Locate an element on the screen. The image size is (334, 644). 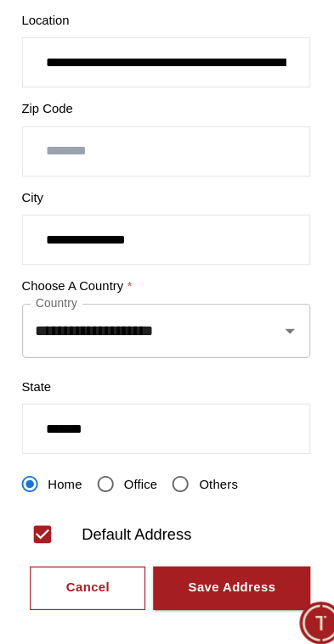
label: Zip Code is located at coordinates (167, 163).